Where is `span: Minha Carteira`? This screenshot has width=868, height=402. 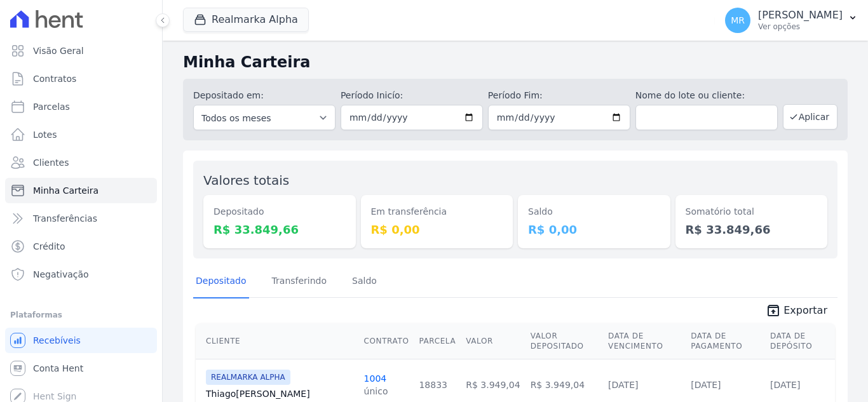 span: Minha Carteira is located at coordinates (65, 191).